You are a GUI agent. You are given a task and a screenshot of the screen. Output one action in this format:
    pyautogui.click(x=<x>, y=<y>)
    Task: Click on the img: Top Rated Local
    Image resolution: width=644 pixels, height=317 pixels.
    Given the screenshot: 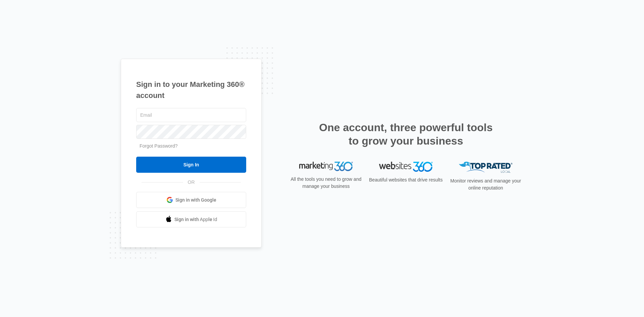 What is the action you would take?
    pyautogui.click(x=486, y=167)
    